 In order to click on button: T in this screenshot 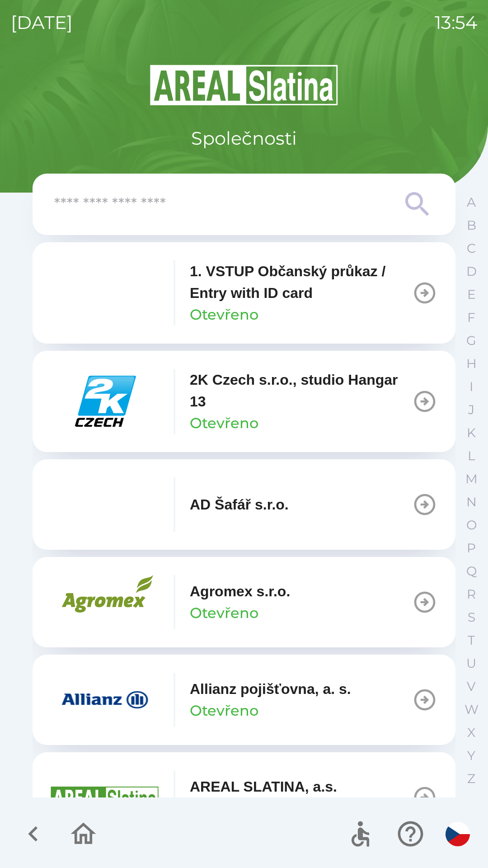, I will do `click(471, 640)`.